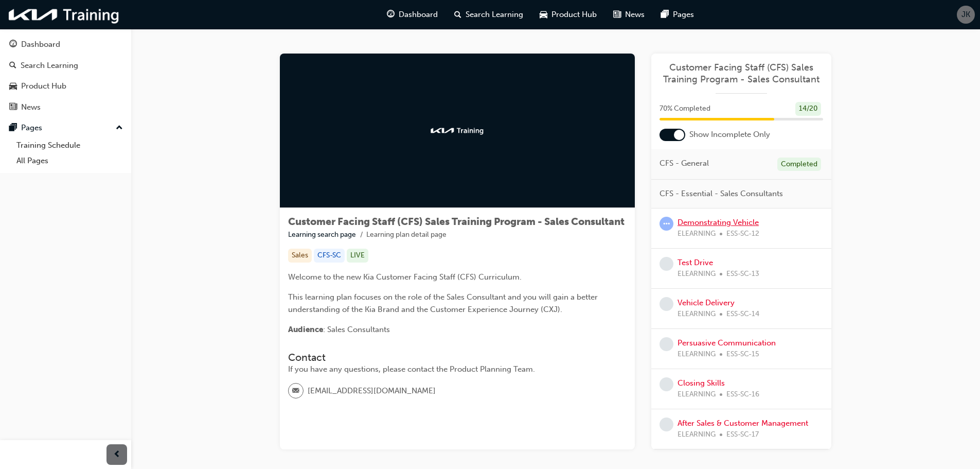 Image resolution: width=980 pixels, height=469 pixels. I want to click on div: LIVE, so click(357, 255).